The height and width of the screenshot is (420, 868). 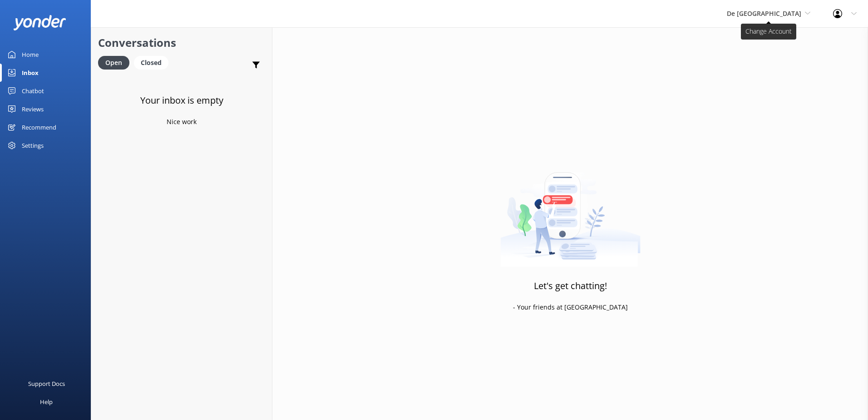 I want to click on div: Inbox, so click(x=30, y=73).